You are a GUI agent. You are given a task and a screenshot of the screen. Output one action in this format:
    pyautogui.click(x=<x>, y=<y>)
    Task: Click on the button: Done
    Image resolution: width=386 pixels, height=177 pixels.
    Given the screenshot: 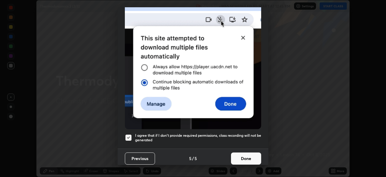 What is the action you would take?
    pyautogui.click(x=246, y=158)
    